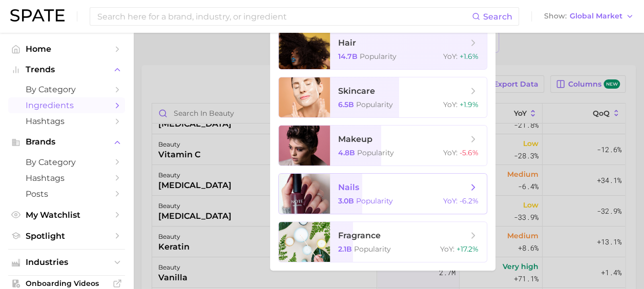 The width and height of the screenshot is (644, 289). I want to click on span: Show, so click(555, 16).